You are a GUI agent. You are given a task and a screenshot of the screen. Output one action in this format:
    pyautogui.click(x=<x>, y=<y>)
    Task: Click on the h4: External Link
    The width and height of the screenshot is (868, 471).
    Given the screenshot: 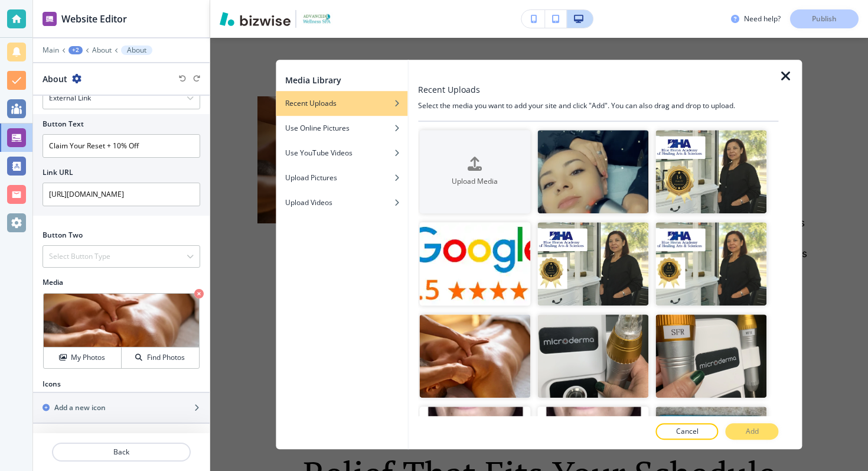 What is the action you would take?
    pyautogui.click(x=70, y=98)
    